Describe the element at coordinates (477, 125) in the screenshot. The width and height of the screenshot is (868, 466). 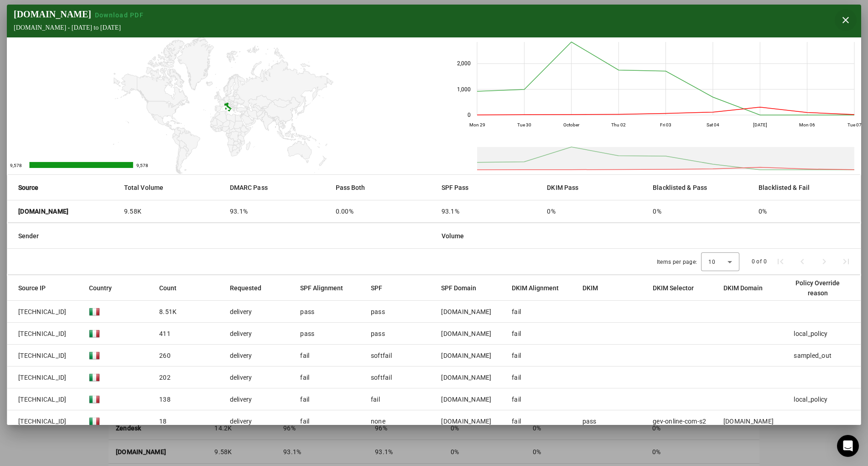
I see `text: Mon 29` at that location.